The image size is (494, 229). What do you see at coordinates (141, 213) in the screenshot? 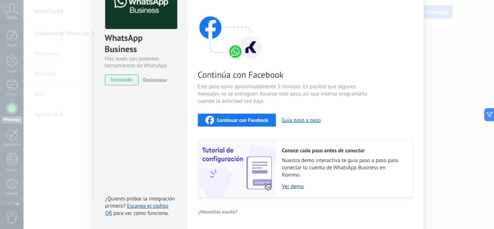
I see `span: para ver cómo funciona.` at bounding box center [141, 213].